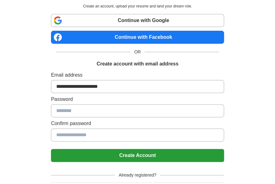 Image resolution: width=275 pixels, height=184 pixels. What do you see at coordinates (137, 75) in the screenshot?
I see `label: Email address` at bounding box center [137, 75].